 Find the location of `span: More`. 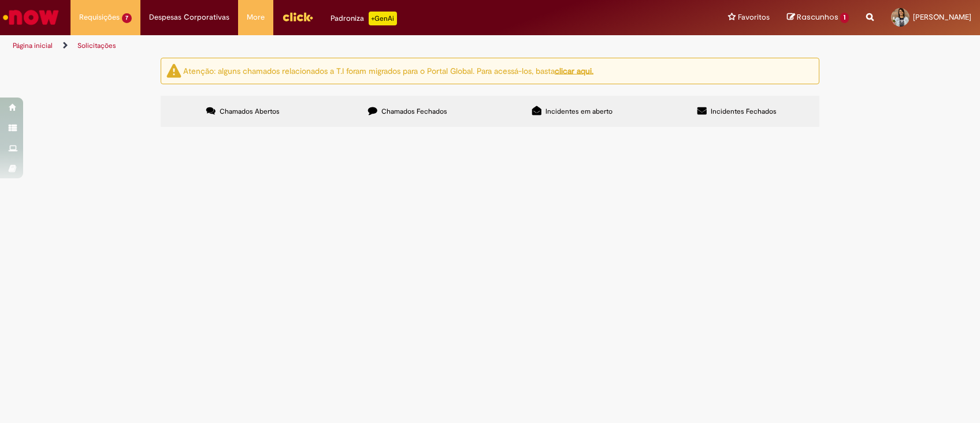

span: More is located at coordinates (256, 17).